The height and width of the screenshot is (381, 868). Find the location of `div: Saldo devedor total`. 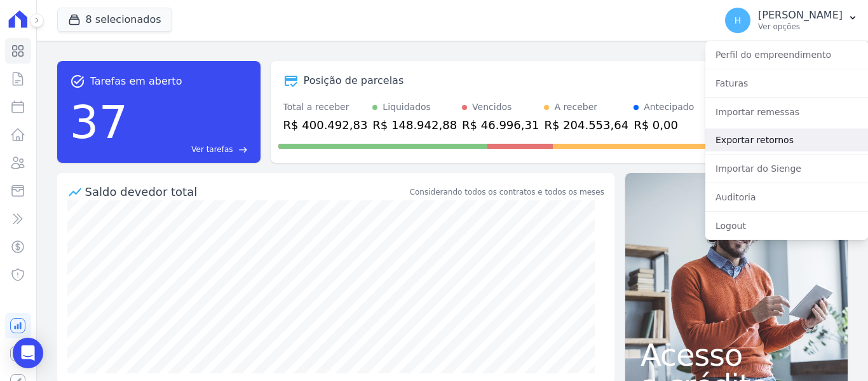

div: Saldo devedor total is located at coordinates (246, 192).